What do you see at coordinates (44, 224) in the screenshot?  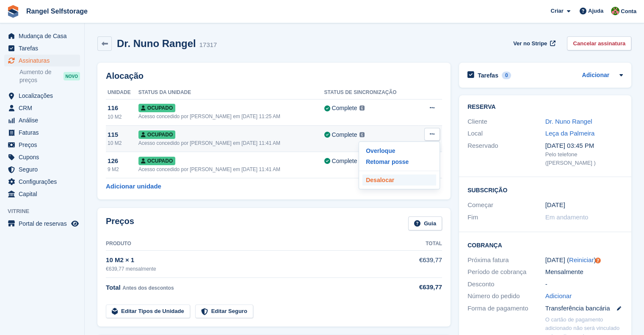 I see `span: Portal de reservas` at bounding box center [44, 224].